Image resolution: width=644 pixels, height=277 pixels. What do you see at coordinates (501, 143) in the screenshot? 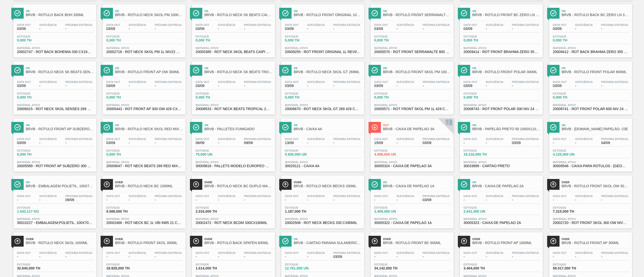
I see `a: ÍconeOkBRVB - PAPELÃO PRETO 50 1000X1100MMData out-Suficiência-Próxima Entrega03/09Estoque19.216,...` at bounding box center [501, 143].